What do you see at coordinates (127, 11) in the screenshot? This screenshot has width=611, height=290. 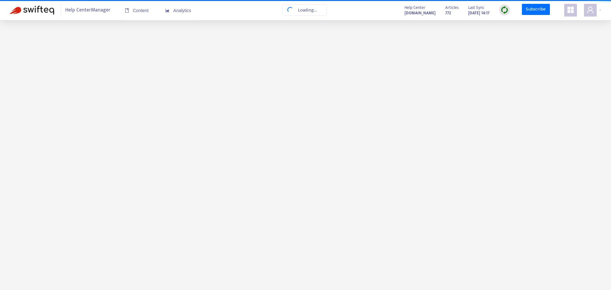 I see `span: book` at bounding box center [127, 11].